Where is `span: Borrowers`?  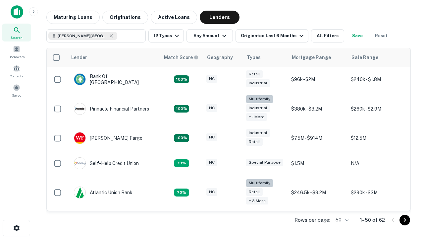
span: Borrowers is located at coordinates (17, 57).